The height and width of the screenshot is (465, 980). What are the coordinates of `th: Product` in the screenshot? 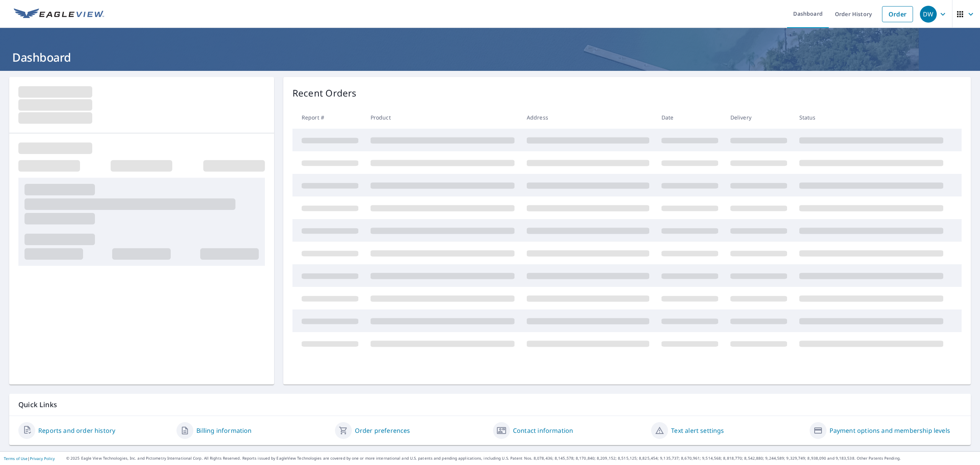 It's located at (443, 117).